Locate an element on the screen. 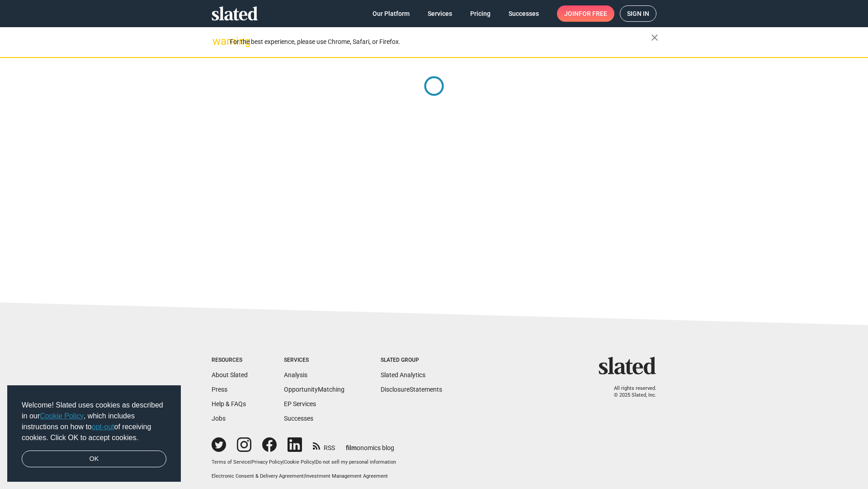 Image resolution: width=868 pixels, height=489 pixels. div: For the best experience, please use Chrome, Safari, or Firefox. is located at coordinates (440, 42).